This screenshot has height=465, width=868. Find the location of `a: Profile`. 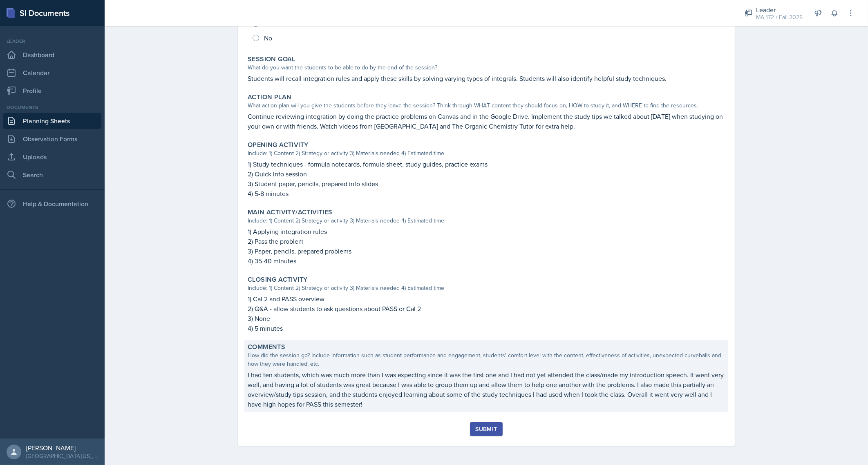

a: Profile is located at coordinates (53, 90).